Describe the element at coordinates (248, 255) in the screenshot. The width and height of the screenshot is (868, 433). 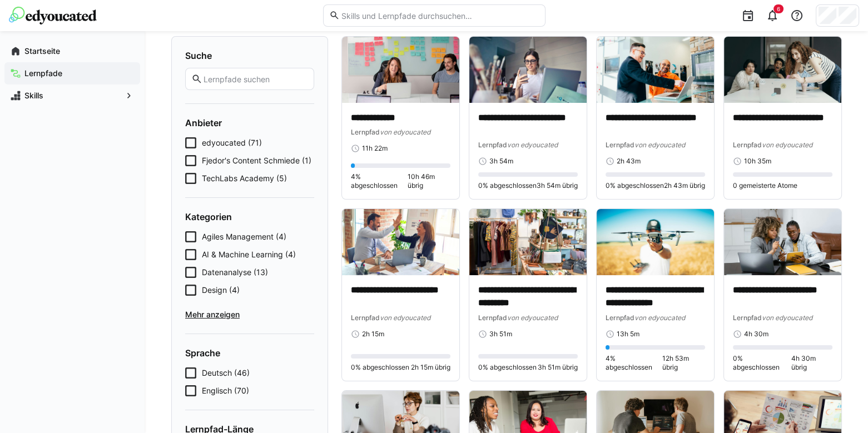
I see `span: AI & Machine Learning (4)` at that location.